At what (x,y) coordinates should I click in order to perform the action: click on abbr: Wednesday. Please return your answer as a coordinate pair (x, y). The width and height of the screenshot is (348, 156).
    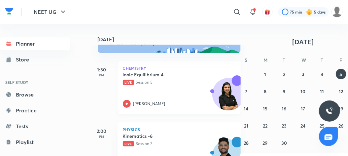
    Looking at the image, I should click on (304, 60).